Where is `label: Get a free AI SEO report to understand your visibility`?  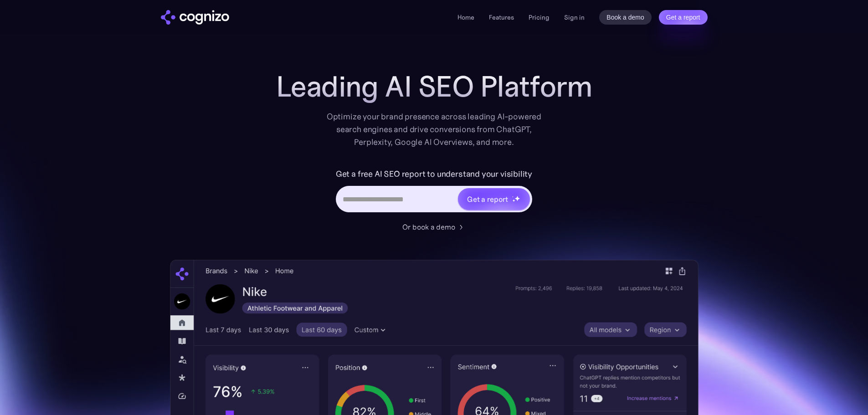
label: Get a free AI SEO report to understand your visibility is located at coordinates (434, 174).